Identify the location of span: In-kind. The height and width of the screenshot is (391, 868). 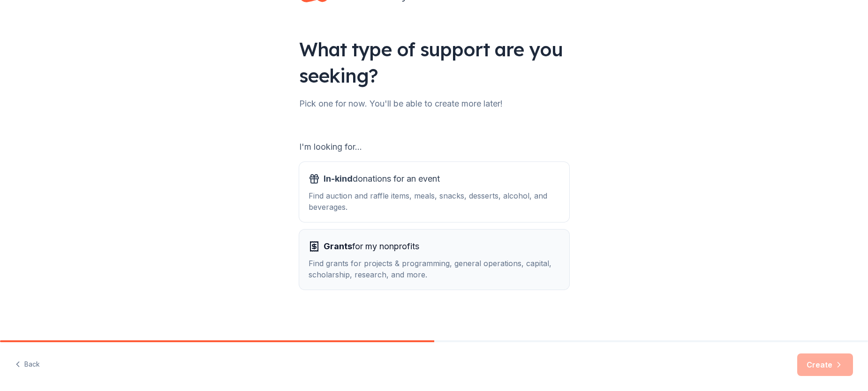
(338, 179).